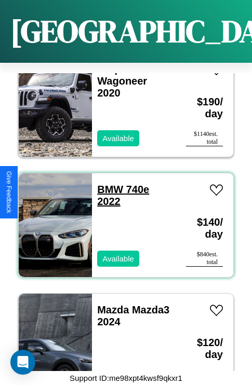  I want to click on h3: $ 140 / day, so click(204, 228).